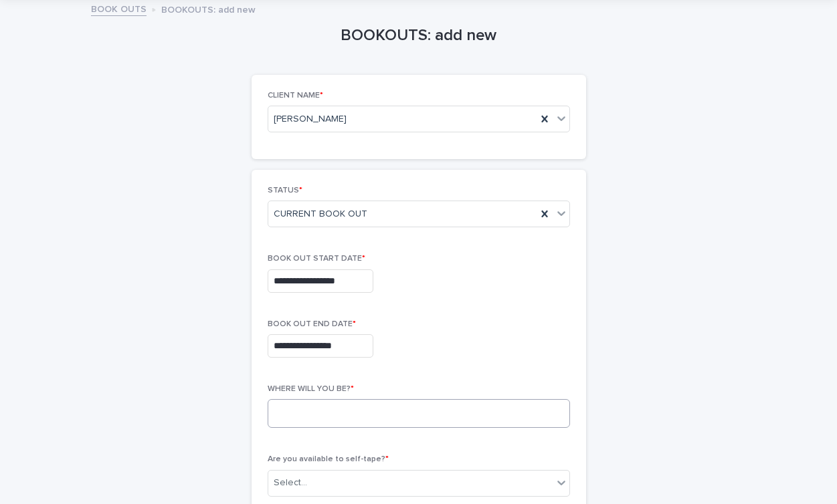 The image size is (837, 504). What do you see at coordinates (295, 96) in the screenshot?
I see `span: CLIENT NAME` at bounding box center [295, 96].